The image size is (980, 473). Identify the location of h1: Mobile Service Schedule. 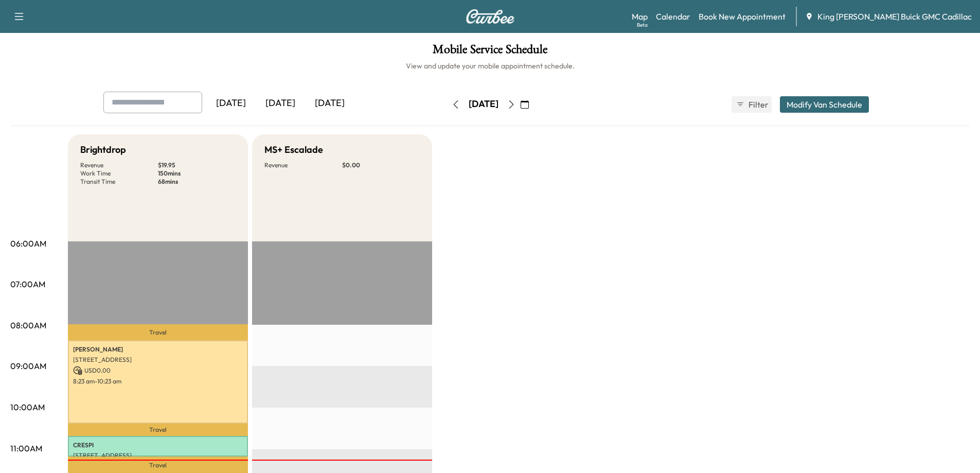
(490, 52).